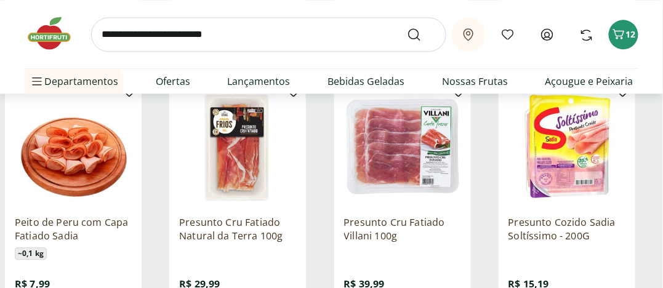 The height and width of the screenshot is (288, 663). What do you see at coordinates (173, 81) in the screenshot?
I see `a: Ofertas` at bounding box center [173, 81].